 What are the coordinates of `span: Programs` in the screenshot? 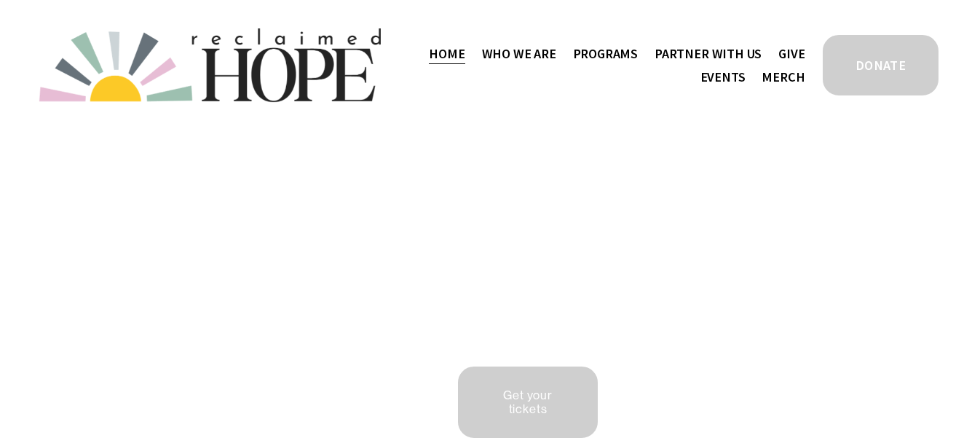 It's located at (606, 53).